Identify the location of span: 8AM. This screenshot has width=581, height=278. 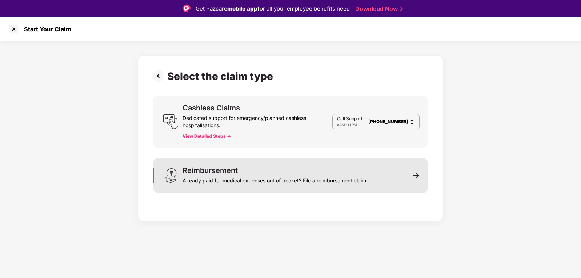
(341, 125).